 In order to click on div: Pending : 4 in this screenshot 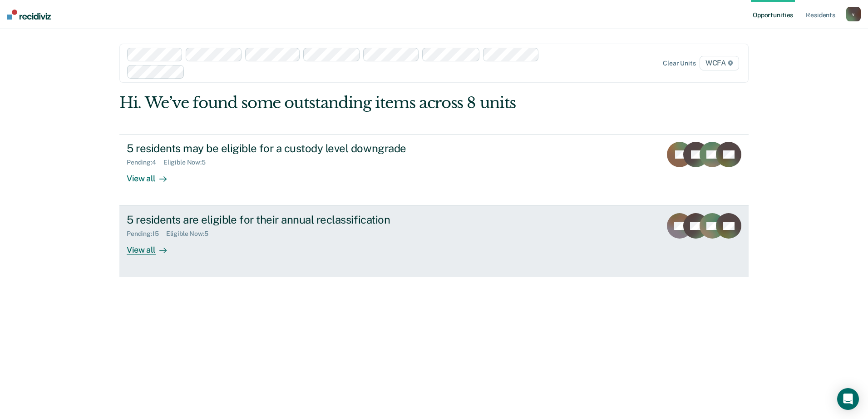, I will do `click(145, 162)`.